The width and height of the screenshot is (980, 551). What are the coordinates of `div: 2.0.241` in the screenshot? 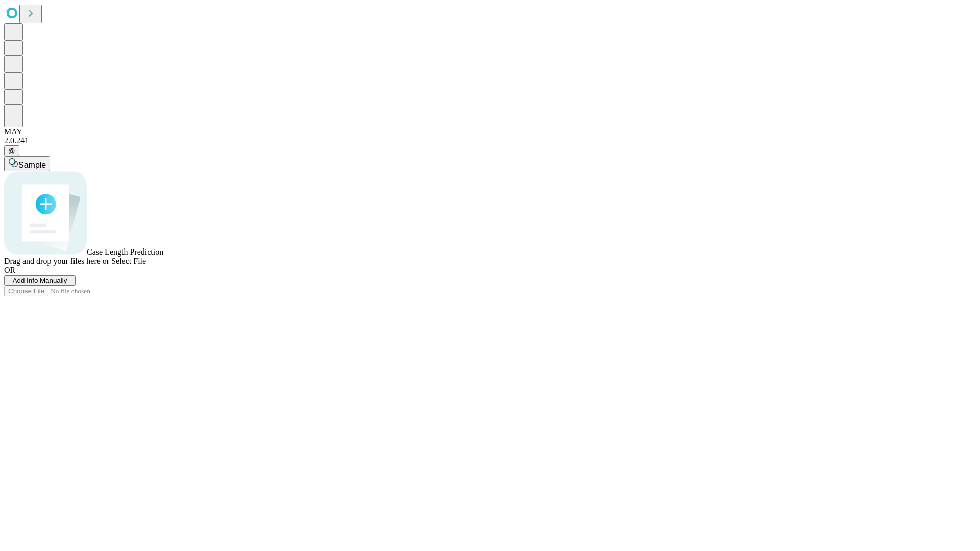 It's located at (490, 141).